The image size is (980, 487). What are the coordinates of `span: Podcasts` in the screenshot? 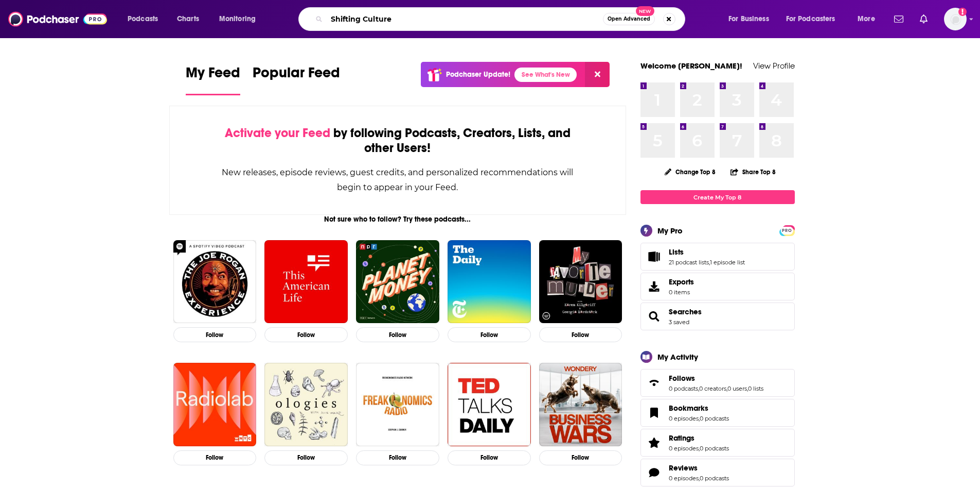 It's located at (142, 19).